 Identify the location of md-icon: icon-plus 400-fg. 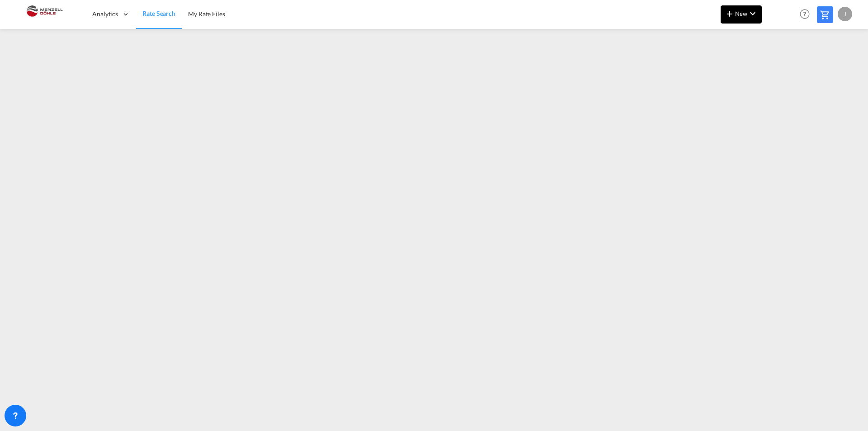
(729, 14).